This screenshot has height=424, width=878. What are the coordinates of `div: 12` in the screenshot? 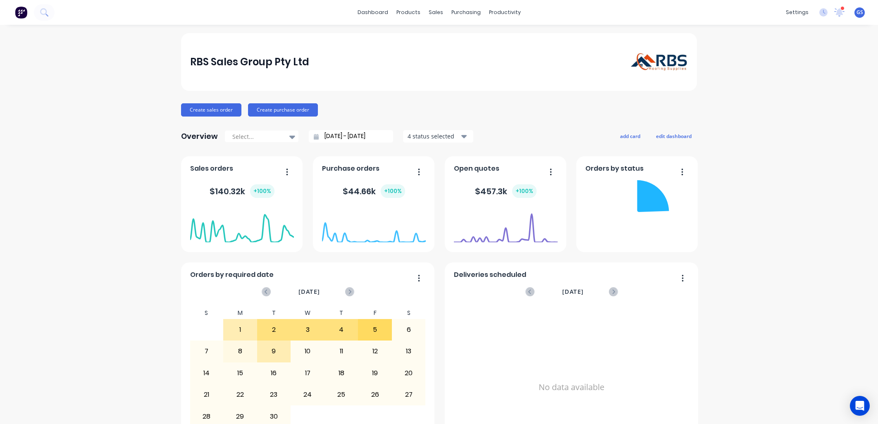 It's located at (375, 352).